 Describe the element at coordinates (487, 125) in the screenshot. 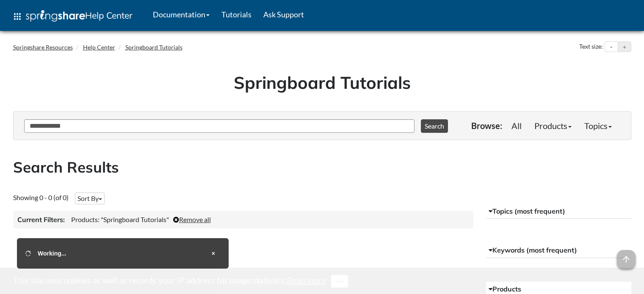

I see `p: Browse:` at that location.